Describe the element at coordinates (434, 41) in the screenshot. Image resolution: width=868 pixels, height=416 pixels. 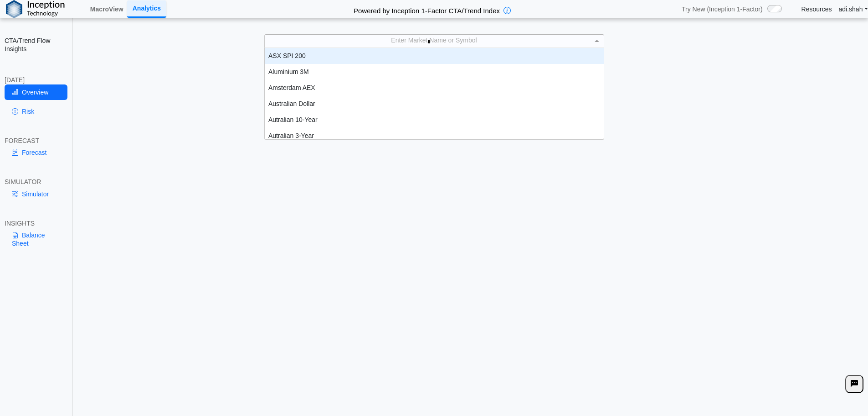
I see `div: Enter Market Name or Symbol` at that location.